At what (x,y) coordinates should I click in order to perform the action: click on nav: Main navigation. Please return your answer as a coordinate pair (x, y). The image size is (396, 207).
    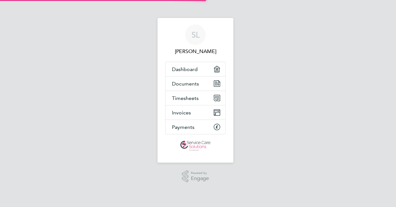
    Looking at the image, I should click on (196, 90).